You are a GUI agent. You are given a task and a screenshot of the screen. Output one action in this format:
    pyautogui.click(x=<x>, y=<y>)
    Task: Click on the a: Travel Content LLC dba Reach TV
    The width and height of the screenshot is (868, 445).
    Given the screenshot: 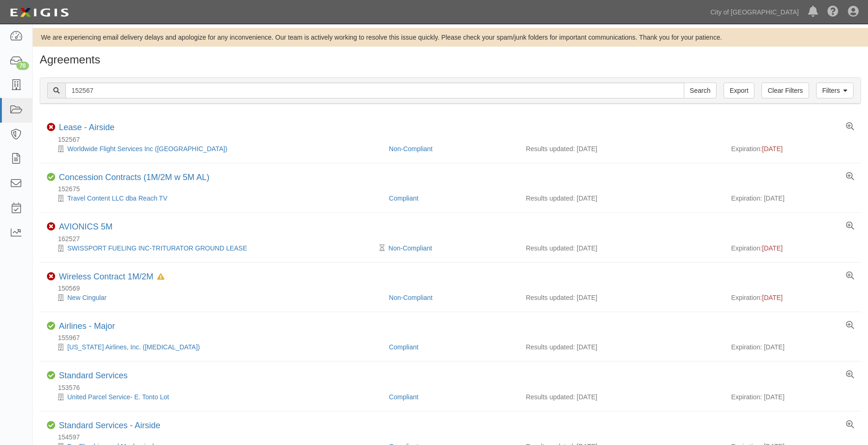 What is the action you would take?
    pyautogui.click(x=117, y=198)
    